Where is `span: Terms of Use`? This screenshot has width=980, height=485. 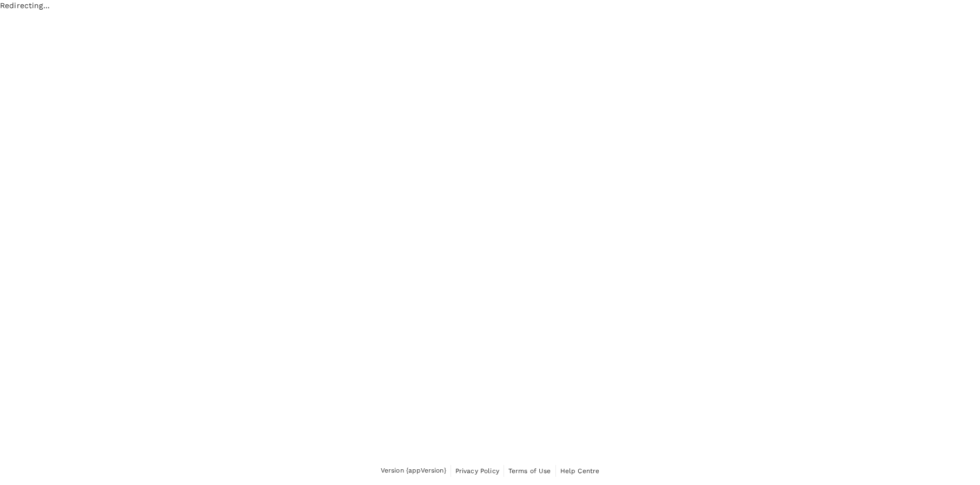
span: Terms of Use is located at coordinates (530, 471).